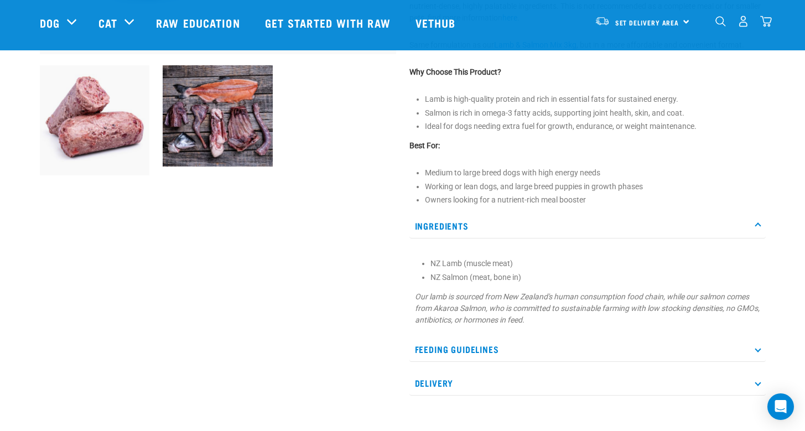 Image resolution: width=805 pixels, height=431 pixels. I want to click on p: Ingredients, so click(588, 226).